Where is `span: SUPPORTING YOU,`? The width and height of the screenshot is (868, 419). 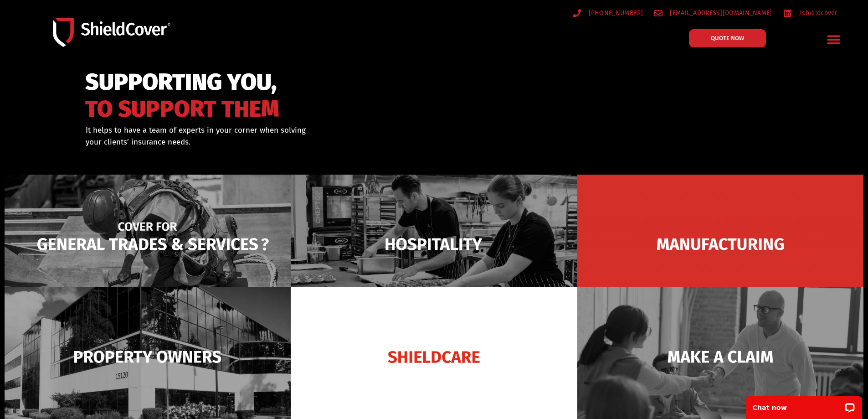
span: SUPPORTING YOU, is located at coordinates (182, 82).